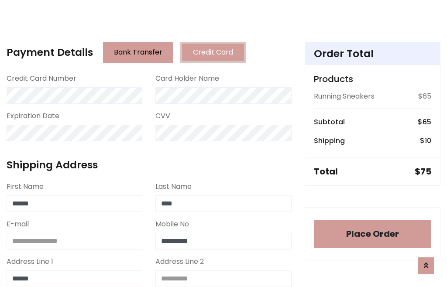 The image size is (447, 287). What do you see at coordinates (428, 141) in the screenshot?
I see `span: 10` at bounding box center [428, 141].